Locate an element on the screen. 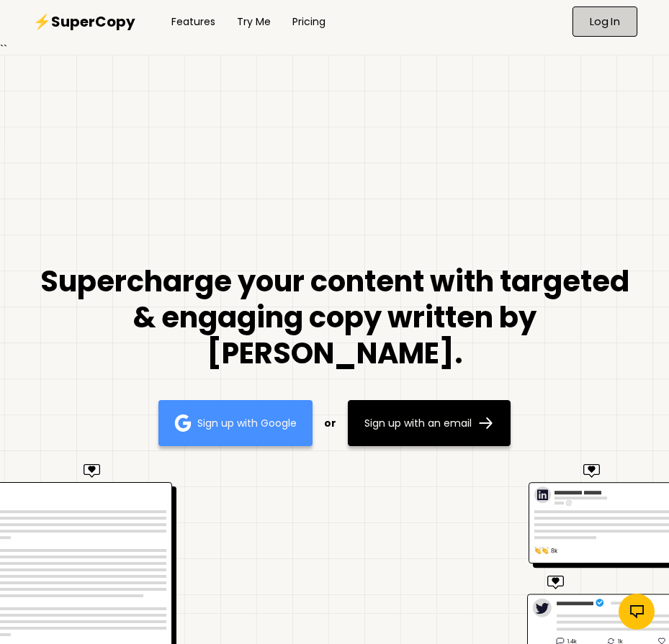  a: Sign up with an email is located at coordinates (429, 423).